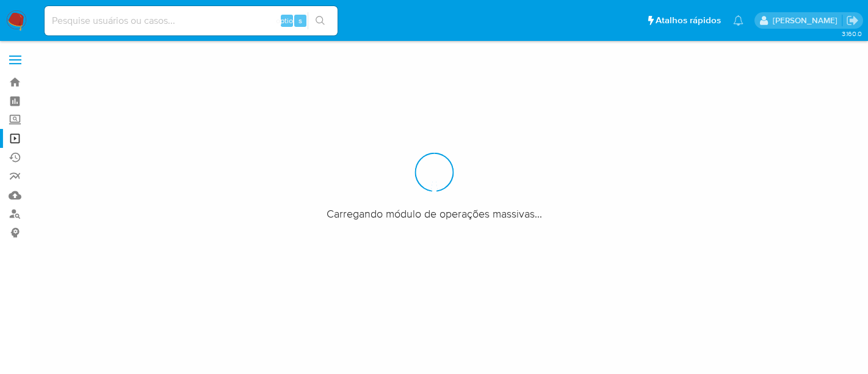 The image size is (868, 374). What do you see at coordinates (738, 20) in the screenshot?
I see `a: Notificações` at bounding box center [738, 20].